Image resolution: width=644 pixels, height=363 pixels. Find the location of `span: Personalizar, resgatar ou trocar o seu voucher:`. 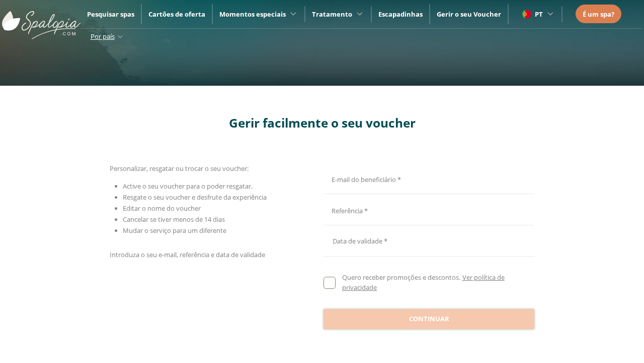

span: Personalizar, resgatar ou trocar o seu voucher: is located at coordinates (179, 169).